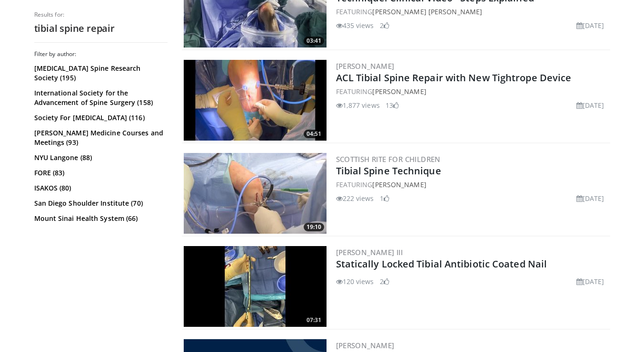 The image size is (644, 352). What do you see at coordinates (313, 320) in the screenshot?
I see `span: 07:31` at bounding box center [313, 320].